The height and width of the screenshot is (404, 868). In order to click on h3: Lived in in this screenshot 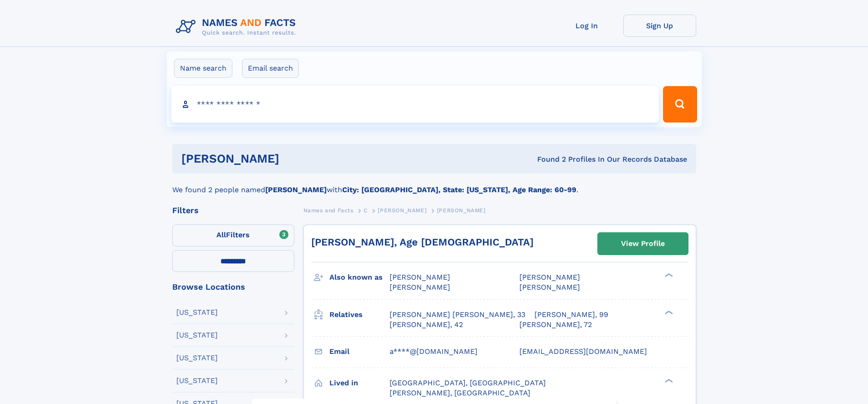, I will do `click(359, 383)`.